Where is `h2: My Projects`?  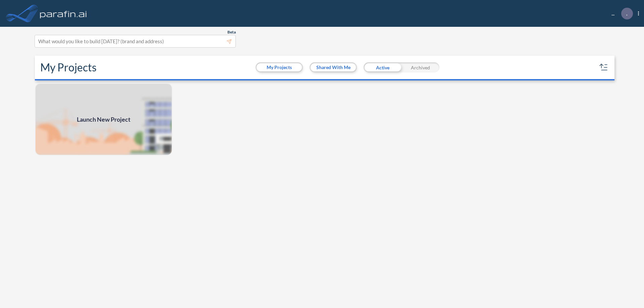
h2: My Projects is located at coordinates (68, 67).